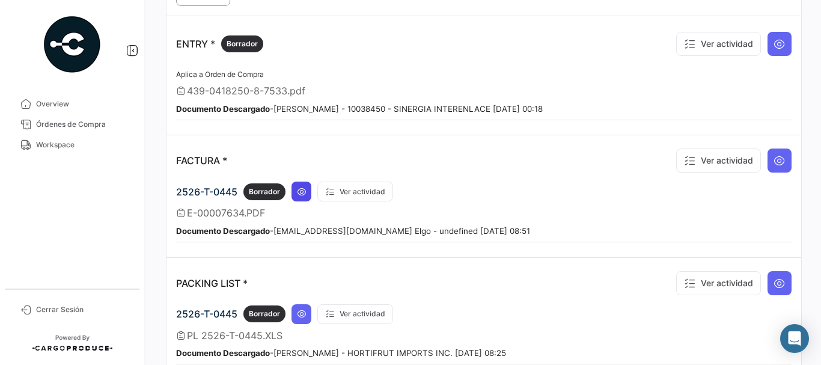  What do you see at coordinates (83, 145) in the screenshot?
I see `span: Workspace` at bounding box center [83, 145].